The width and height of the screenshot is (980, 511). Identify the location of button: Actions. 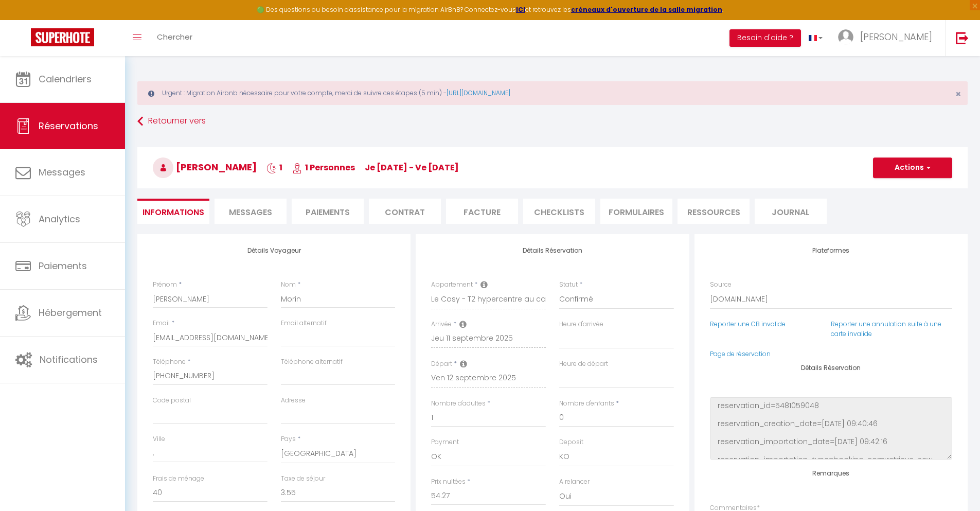
(913, 168).